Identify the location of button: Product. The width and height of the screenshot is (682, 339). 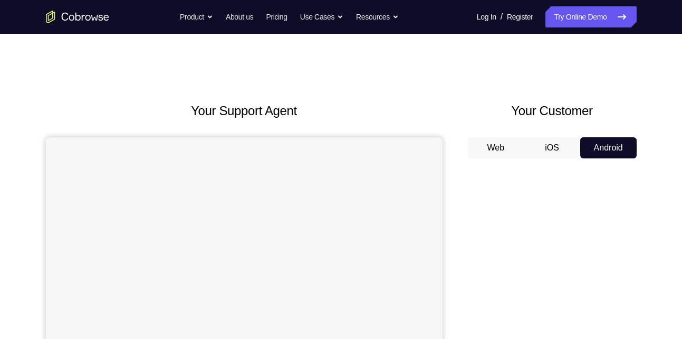
(196, 17).